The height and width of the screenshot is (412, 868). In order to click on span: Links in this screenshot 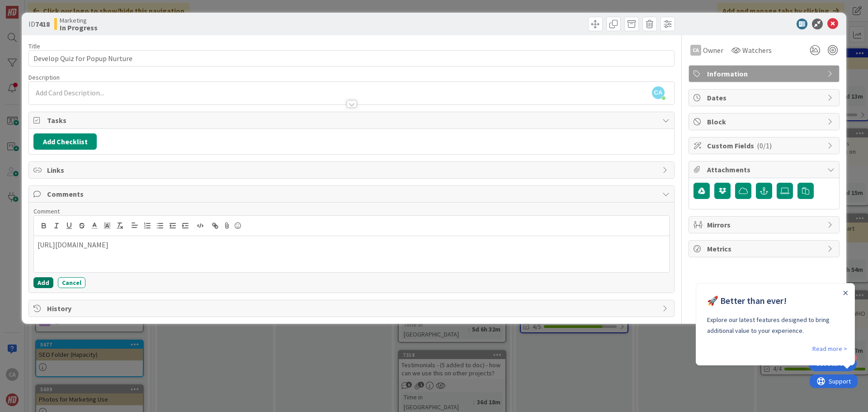, I will do `click(352, 170)`.